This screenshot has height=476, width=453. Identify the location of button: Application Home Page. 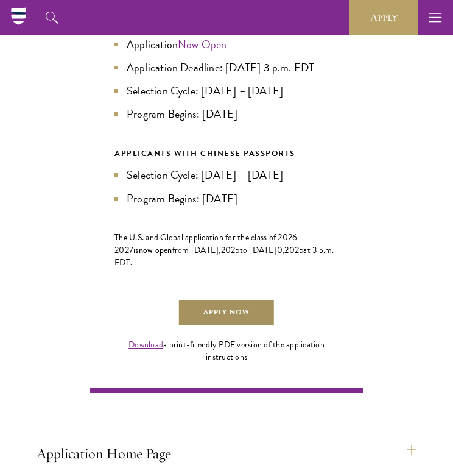
(226, 453).